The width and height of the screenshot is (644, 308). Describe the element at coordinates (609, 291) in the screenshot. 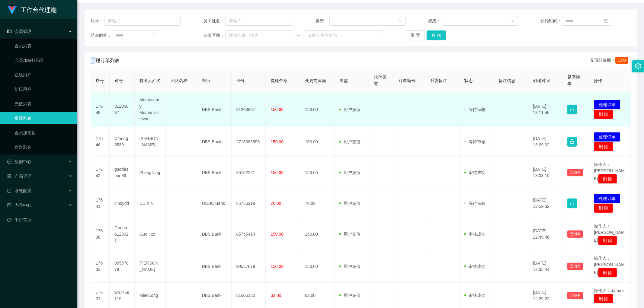

I see `span: 操作人：damao` at that location.